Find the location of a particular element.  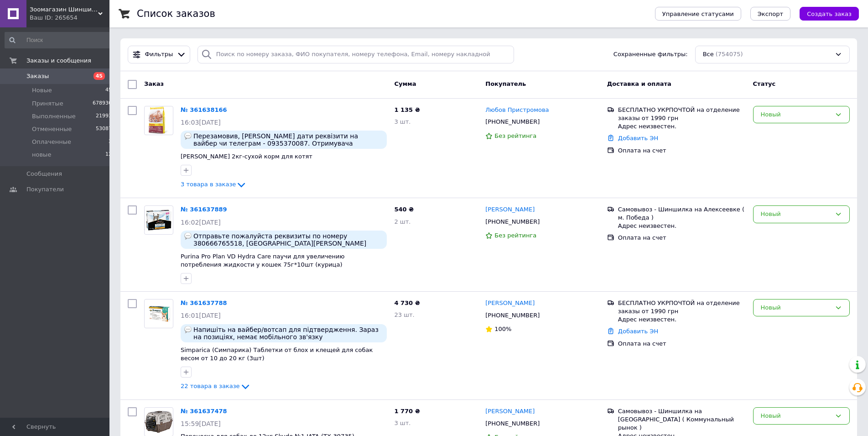

span: Заказ is located at coordinates (153, 84).